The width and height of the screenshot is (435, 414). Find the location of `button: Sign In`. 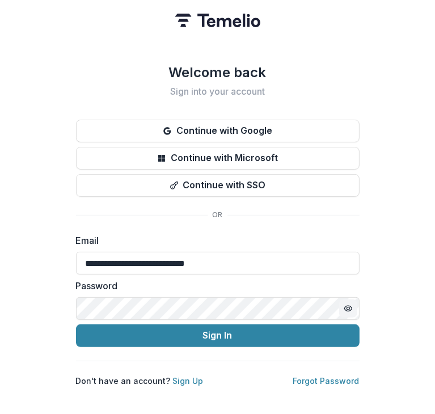

button: Sign In is located at coordinates (218, 336).